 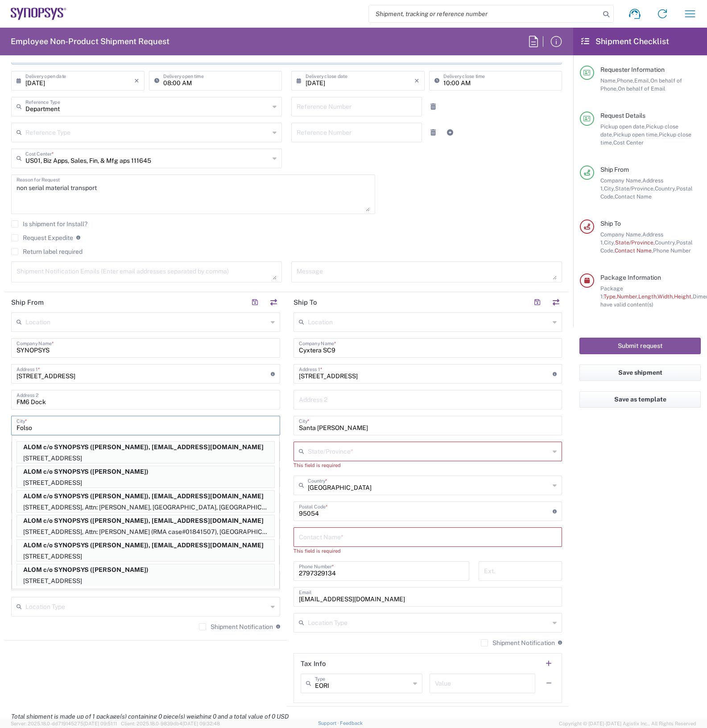 What do you see at coordinates (170, 723) in the screenshot?
I see `span: Client: 2025.18.0-9839db4` at bounding box center [170, 723].